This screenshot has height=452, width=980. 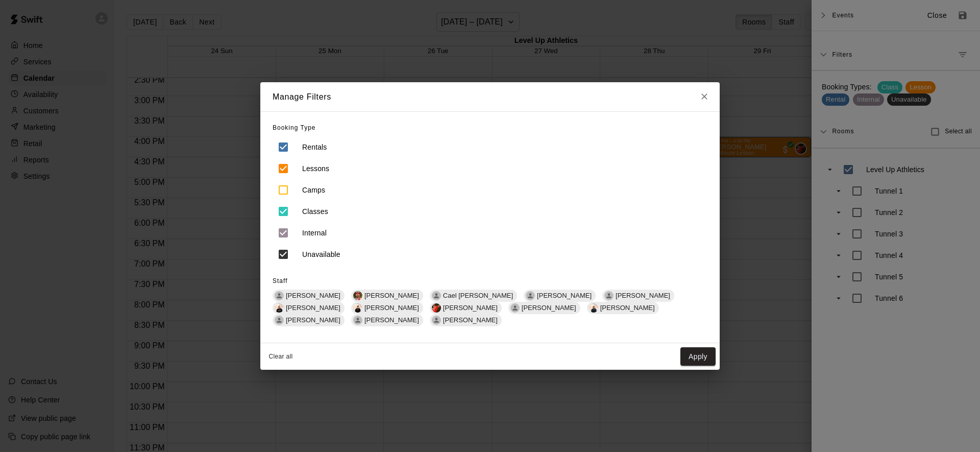 I want to click on div: Alex Hales, so click(x=280, y=308).